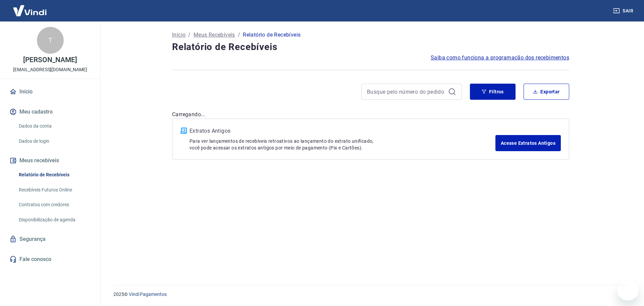  What do you see at coordinates (147, 294) in the screenshot?
I see `a: Vindi Pagamentos` at bounding box center [147, 294].